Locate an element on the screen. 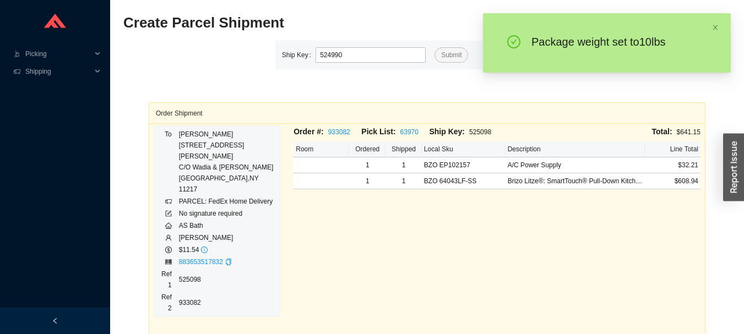 The height and width of the screenshot is (334, 744). span: left is located at coordinates (55, 321).